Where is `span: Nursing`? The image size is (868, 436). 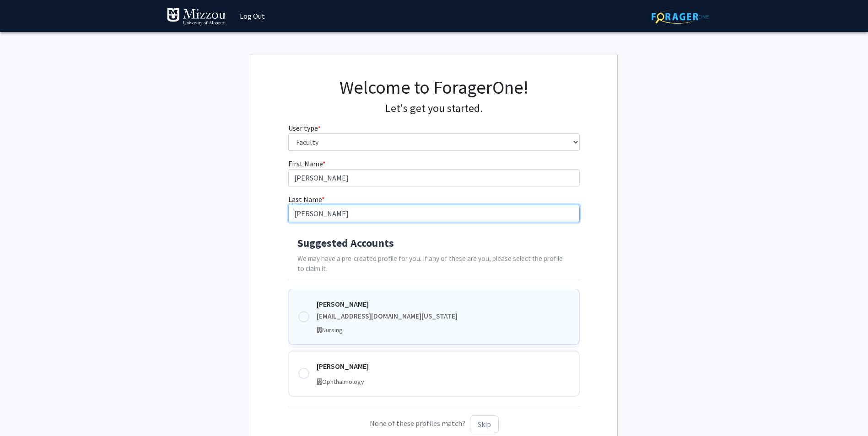
span: Nursing is located at coordinates (332, 330).